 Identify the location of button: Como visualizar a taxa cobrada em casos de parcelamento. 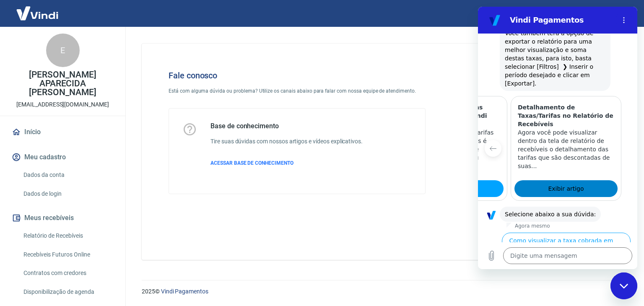
(88, 238).